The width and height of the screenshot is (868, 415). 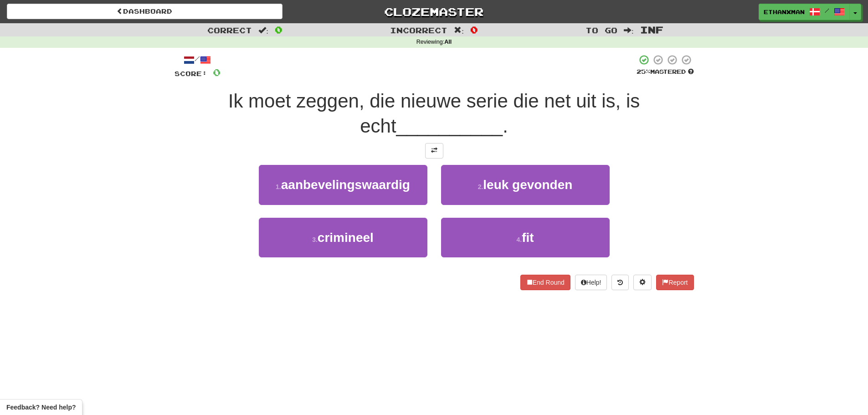 What do you see at coordinates (41, 407) in the screenshot?
I see `span: Open feedback widget` at bounding box center [41, 407].